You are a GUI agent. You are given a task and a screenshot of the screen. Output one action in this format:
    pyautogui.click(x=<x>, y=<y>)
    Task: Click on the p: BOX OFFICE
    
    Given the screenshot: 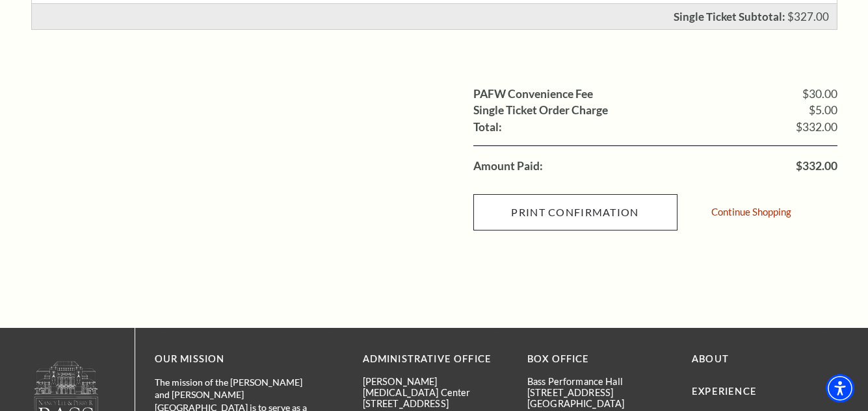 What is the action you would take?
    pyautogui.click(x=599, y=359)
    